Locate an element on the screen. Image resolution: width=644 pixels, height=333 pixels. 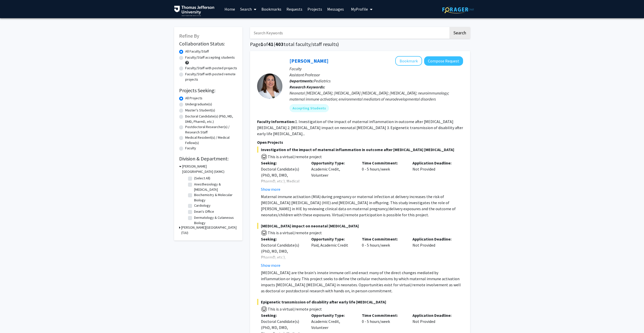
label: Faculty/Staff with posted projects is located at coordinates (211, 68).